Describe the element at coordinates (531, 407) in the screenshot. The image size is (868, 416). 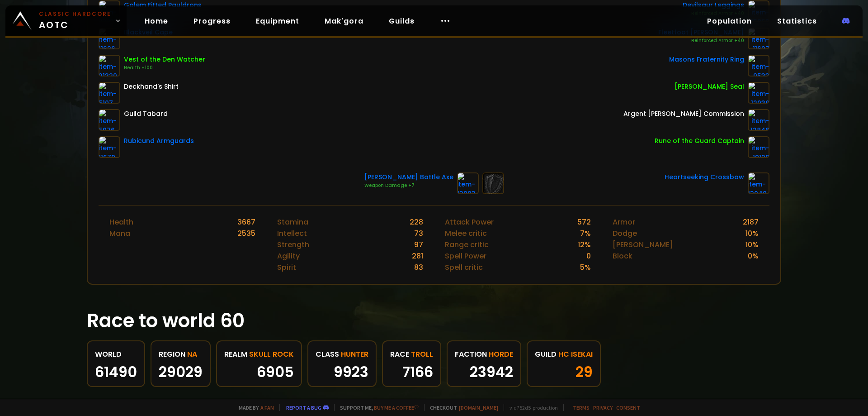
I see `span: v. d752d5 - production` at that location.